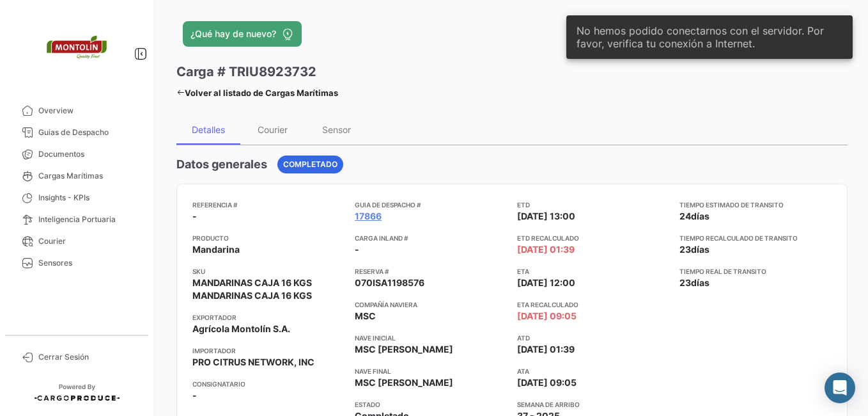  What do you see at coordinates (431, 238) in the screenshot?
I see `app-card-info-title: Carga inland #` at bounding box center [431, 238].